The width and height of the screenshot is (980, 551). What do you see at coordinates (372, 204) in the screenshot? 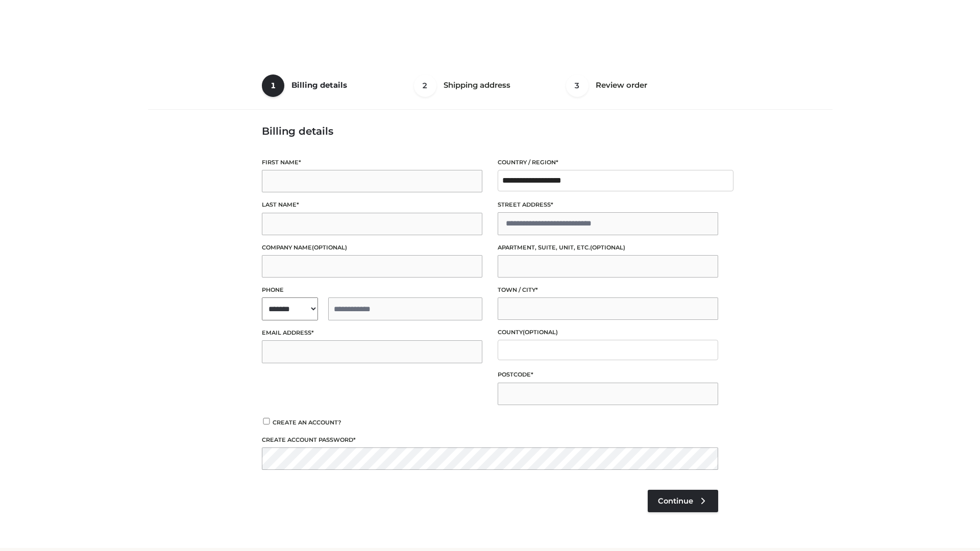
I see `label: Last name` at bounding box center [372, 204].